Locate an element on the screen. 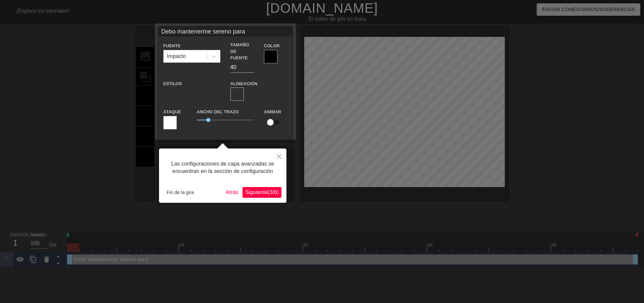  font: 3 is located at coordinates (270, 192).